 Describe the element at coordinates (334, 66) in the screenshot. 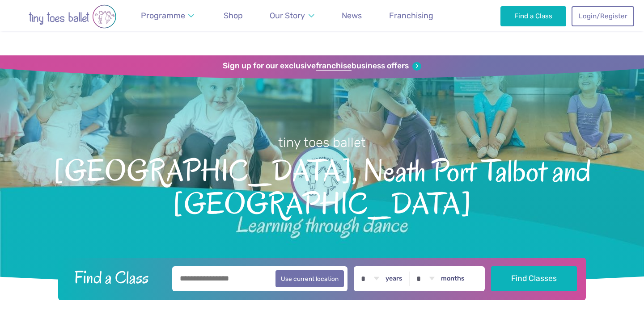

I see `strong: franchise` at that location.